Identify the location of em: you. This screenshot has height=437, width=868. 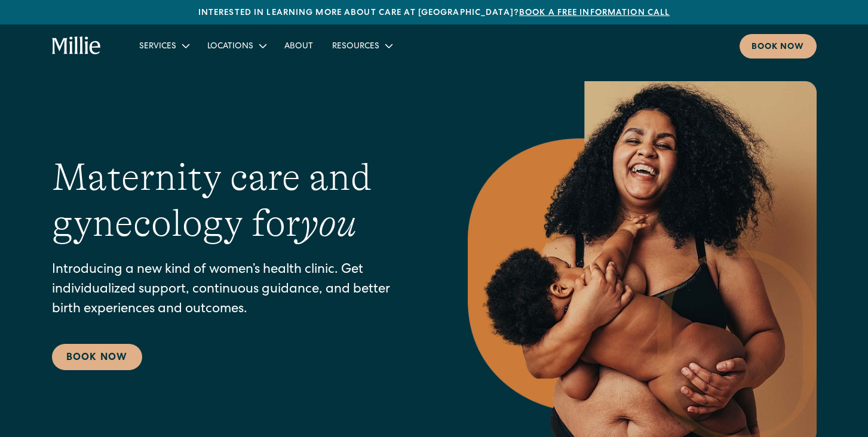
(329, 223).